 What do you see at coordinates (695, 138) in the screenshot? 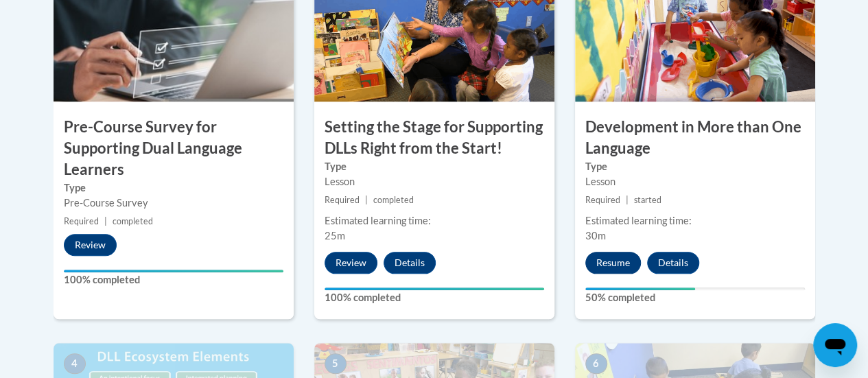
I see `h3: Development in More than One Language` at bounding box center [695, 138].